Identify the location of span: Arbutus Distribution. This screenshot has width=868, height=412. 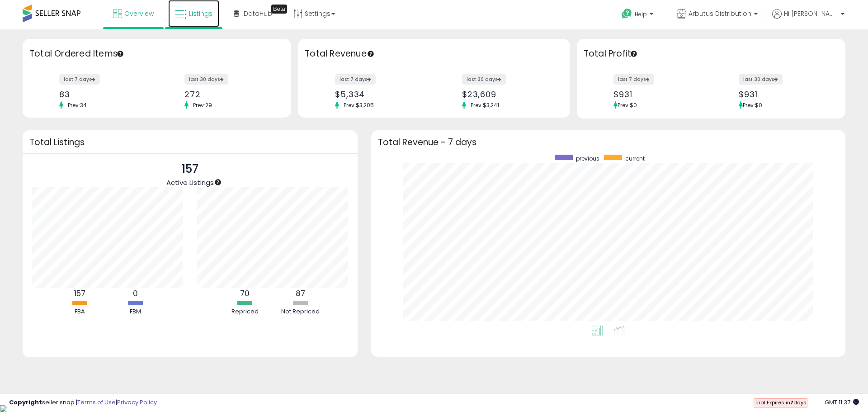
(720, 14).